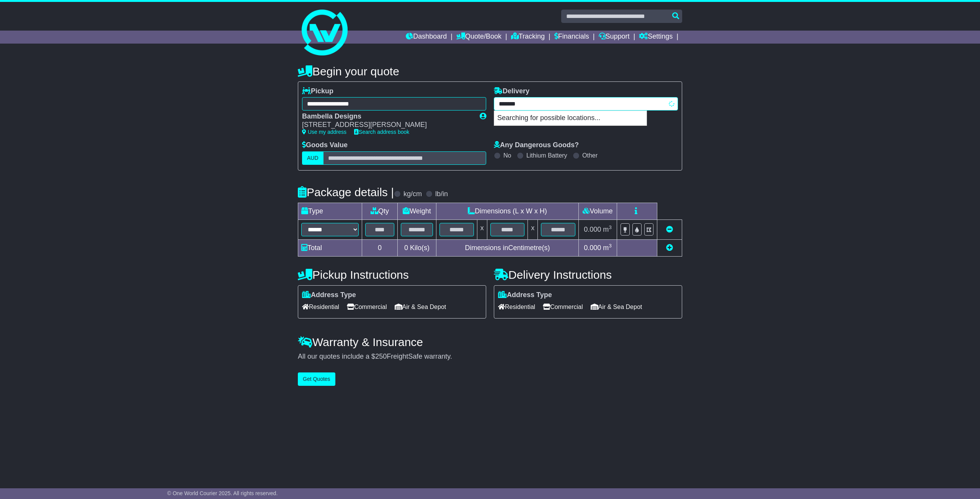  What do you see at coordinates (330, 248) in the screenshot?
I see `td: Total` at bounding box center [330, 248].